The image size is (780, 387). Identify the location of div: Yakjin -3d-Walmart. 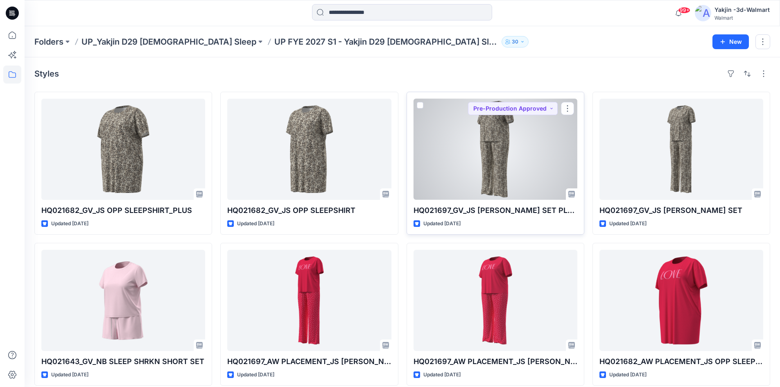
(742, 10).